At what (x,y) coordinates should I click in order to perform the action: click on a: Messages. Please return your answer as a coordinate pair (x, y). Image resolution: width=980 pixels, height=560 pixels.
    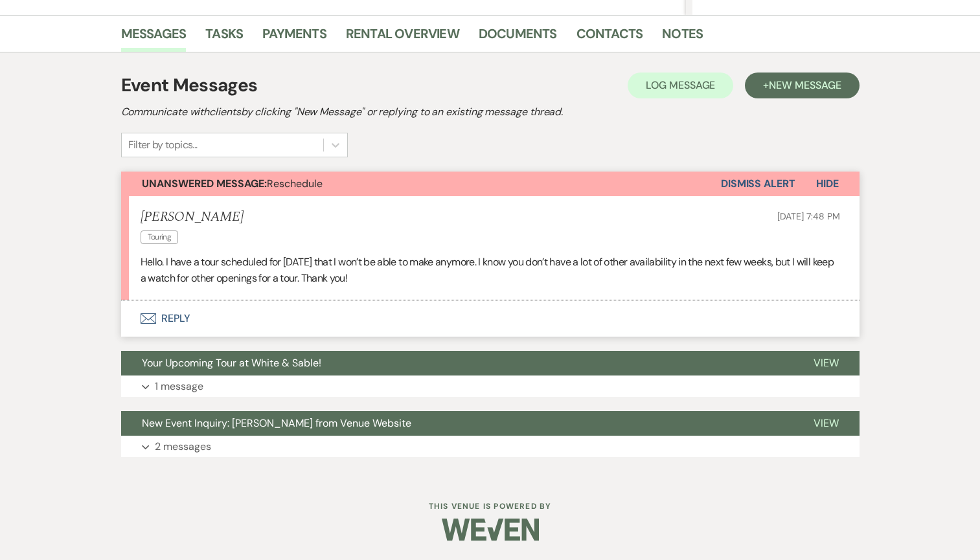
    Looking at the image, I should click on (153, 37).